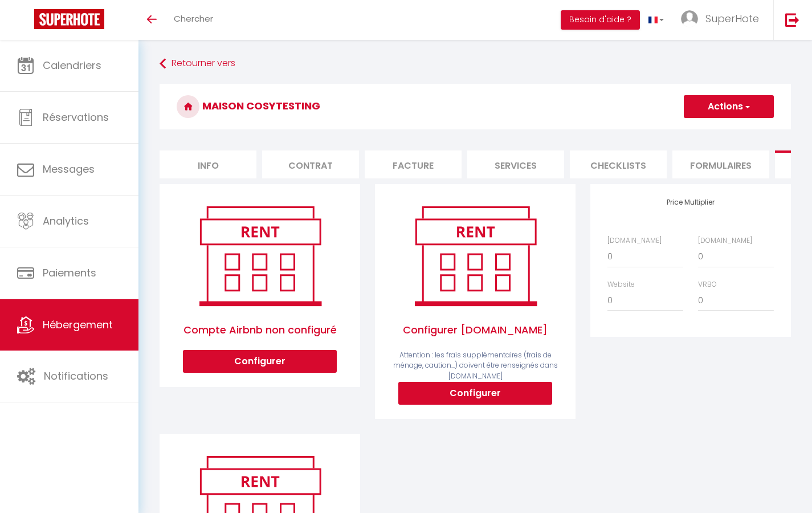 The image size is (812, 513). What do you see at coordinates (69, 19) in the screenshot?
I see `img: Super Booking` at bounding box center [69, 19].